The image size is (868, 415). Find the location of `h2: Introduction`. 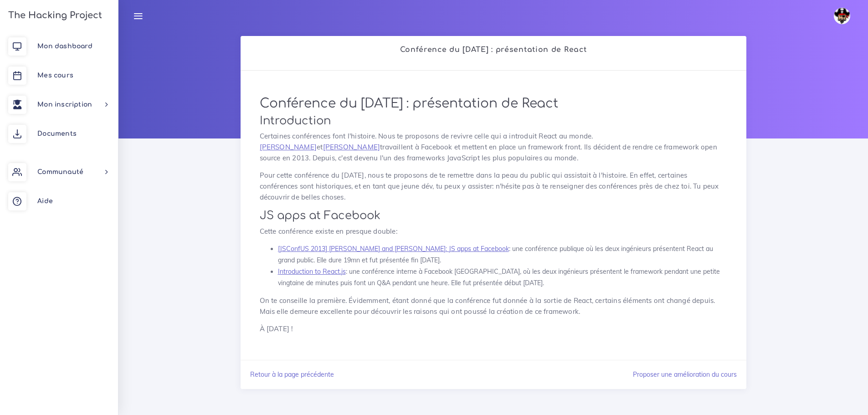

h2: Introduction is located at coordinates (493, 121).